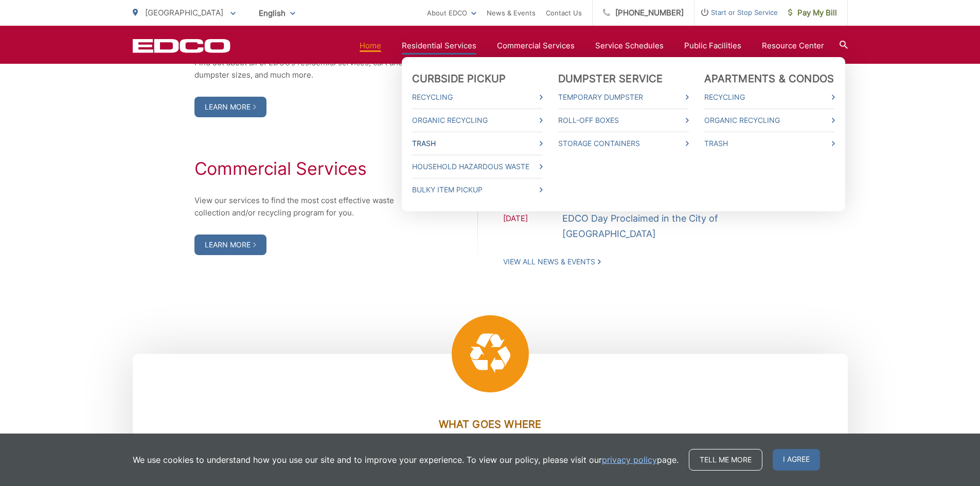  I want to click on a: Apartments & Condos, so click(769, 78).